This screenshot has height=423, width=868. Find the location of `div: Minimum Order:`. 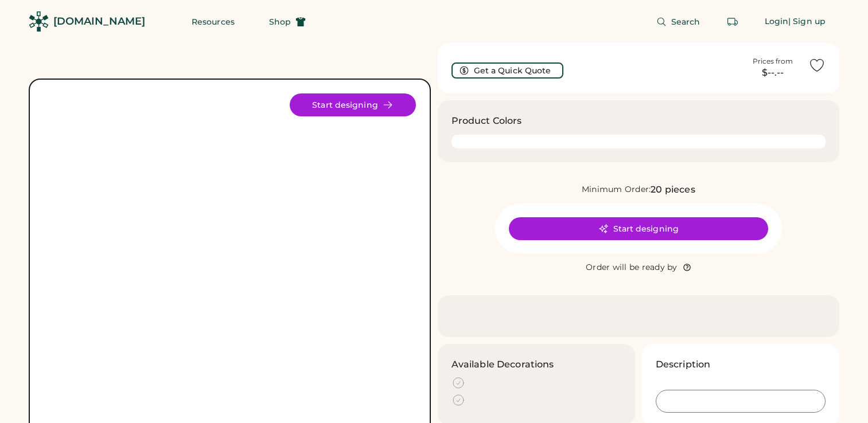

div: Minimum Order: is located at coordinates (616, 190).